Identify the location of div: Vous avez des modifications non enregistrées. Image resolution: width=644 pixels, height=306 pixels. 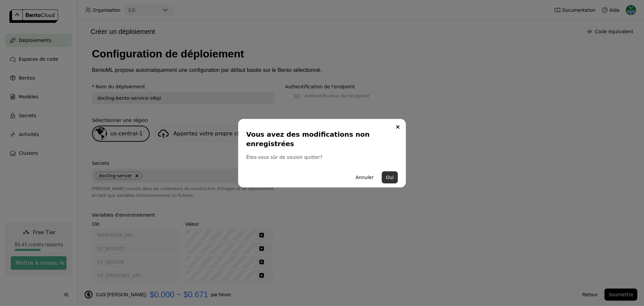
(321, 139).